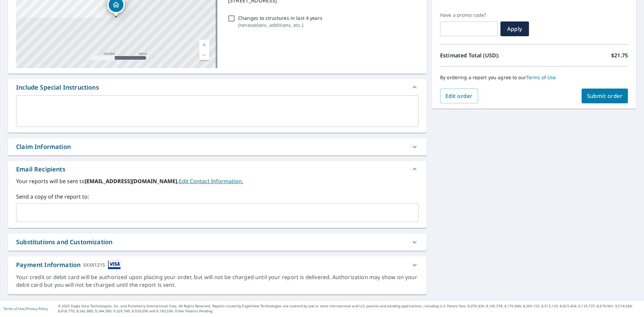  I want to click on label: Send a copy of the report to:, so click(218, 197).